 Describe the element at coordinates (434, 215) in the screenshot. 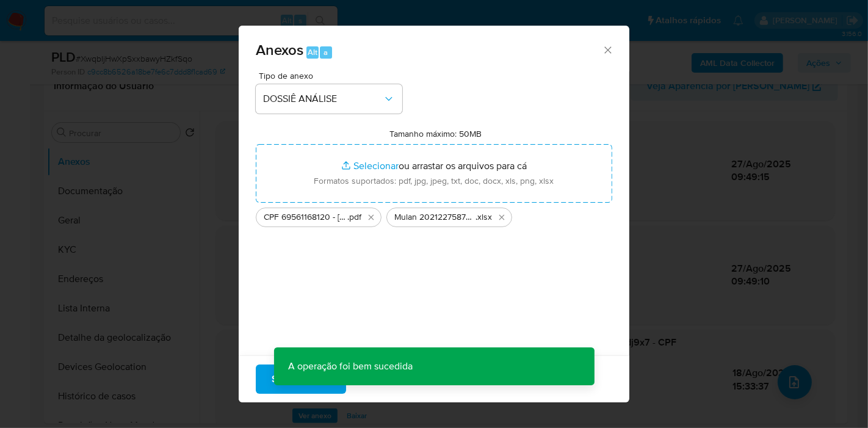

I see `ul: Arquivos selecionados` at that location.